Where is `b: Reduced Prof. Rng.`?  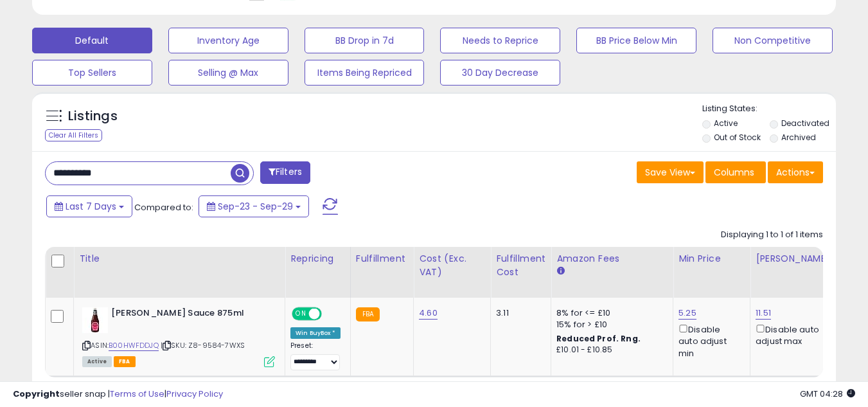 b: Reduced Prof. Rng. is located at coordinates (598, 339).